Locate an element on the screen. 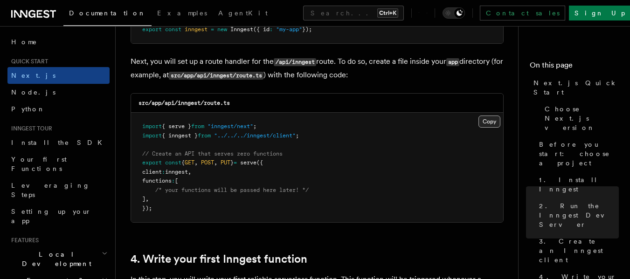 The height and width of the screenshot is (279, 630). a: 3. Create an Inngest client is located at coordinates (577, 251).